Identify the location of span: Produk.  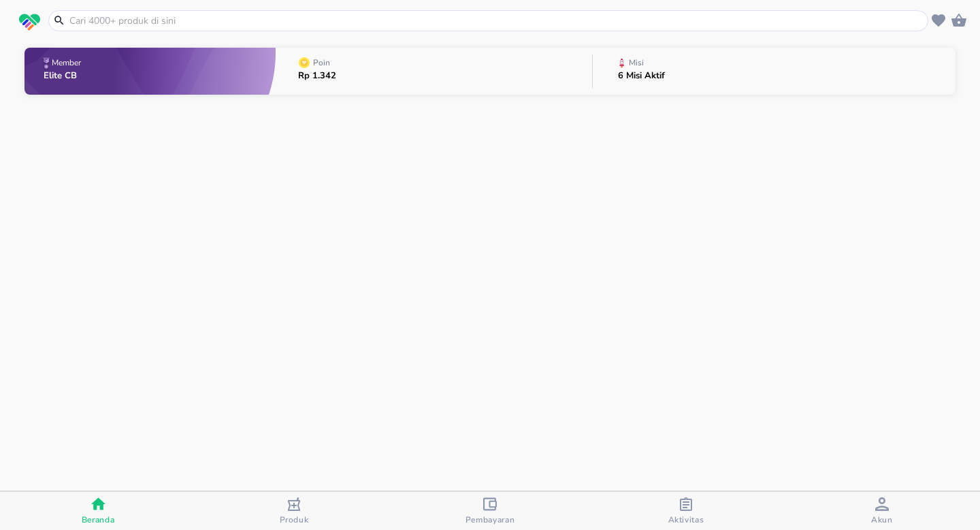
(294, 520).